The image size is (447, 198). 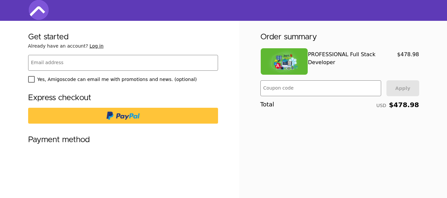 I want to click on button: Pay with PayPal, so click(x=123, y=116).